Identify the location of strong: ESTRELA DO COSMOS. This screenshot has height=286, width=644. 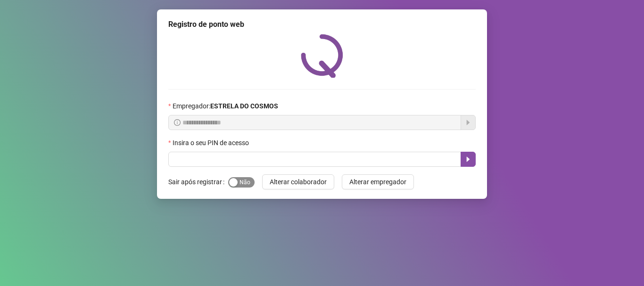
(244, 106).